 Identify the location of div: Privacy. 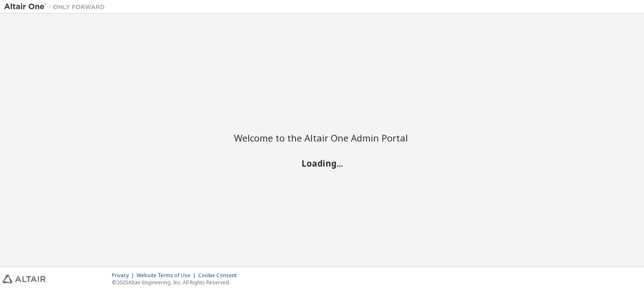
(124, 275).